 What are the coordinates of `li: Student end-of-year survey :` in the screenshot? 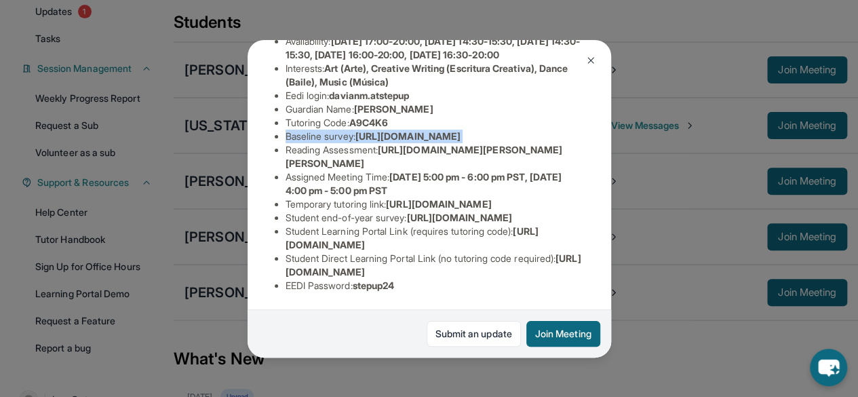 It's located at (435, 218).